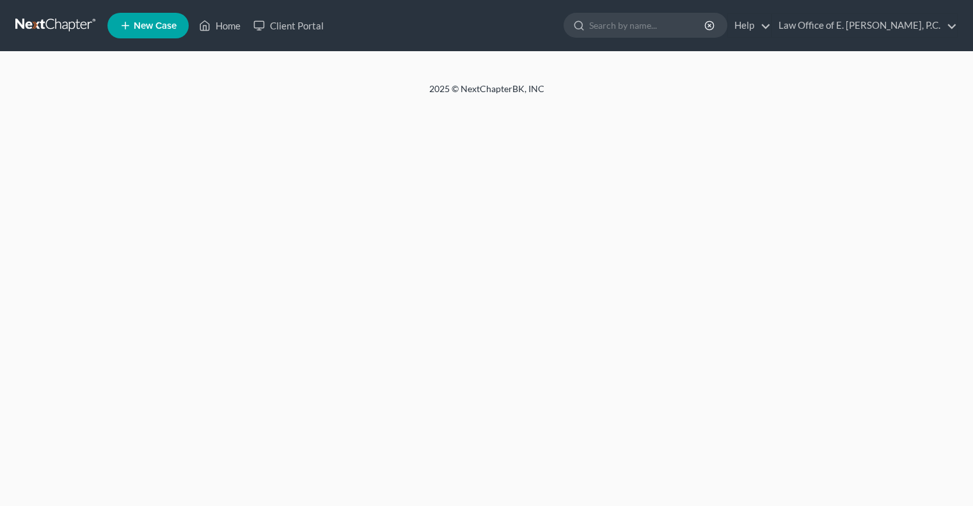 This screenshot has width=973, height=506. Describe the element at coordinates (487, 94) in the screenshot. I see `div: 2025 © NextChapterBK, INC` at that location.